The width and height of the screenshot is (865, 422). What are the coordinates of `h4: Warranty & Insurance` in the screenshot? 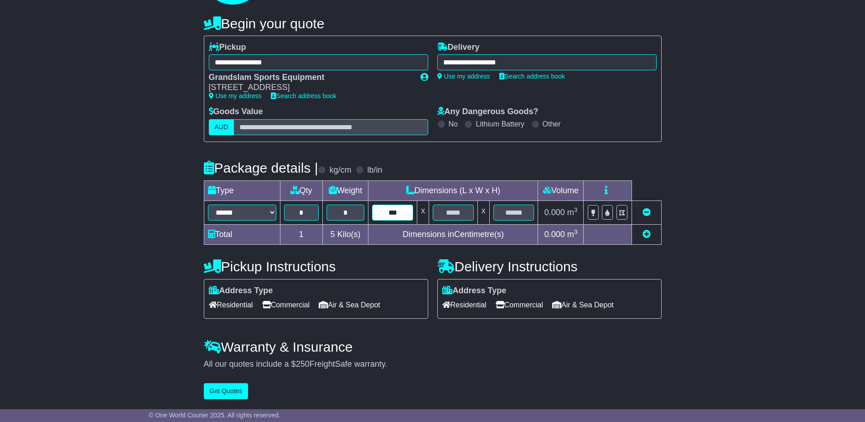 It's located at (433, 346).